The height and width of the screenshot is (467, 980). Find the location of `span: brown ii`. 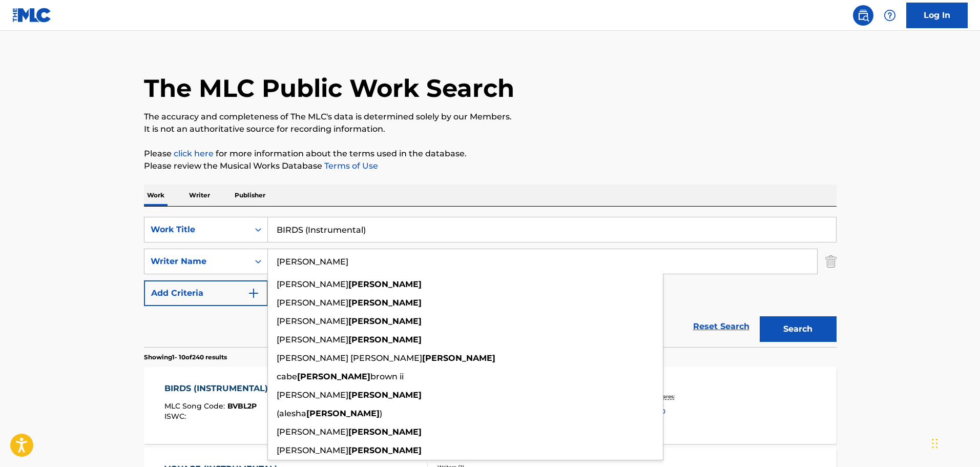

span: brown ii is located at coordinates (387, 376).